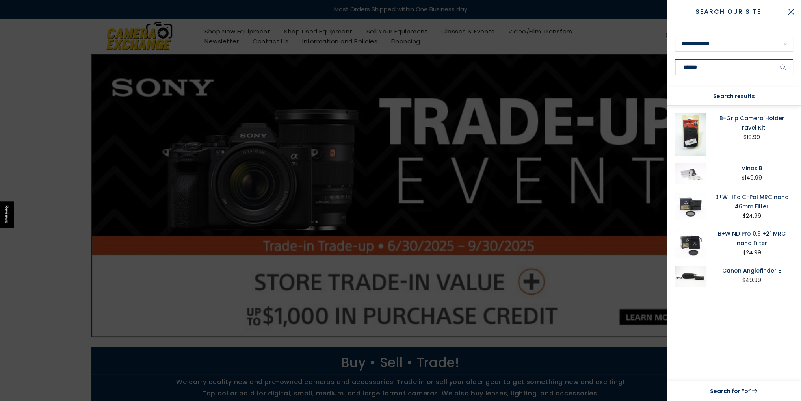 The image size is (801, 401). I want to click on div: $149.99, so click(752, 178).